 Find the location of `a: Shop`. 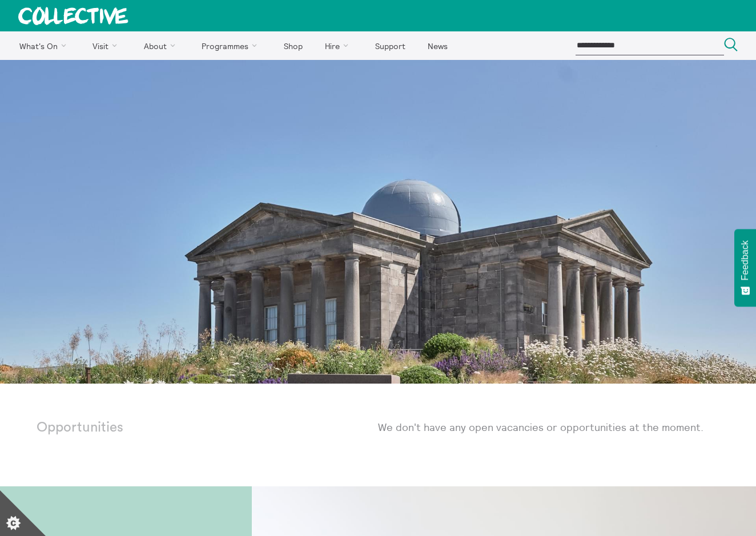

a: Shop is located at coordinates (293, 46).